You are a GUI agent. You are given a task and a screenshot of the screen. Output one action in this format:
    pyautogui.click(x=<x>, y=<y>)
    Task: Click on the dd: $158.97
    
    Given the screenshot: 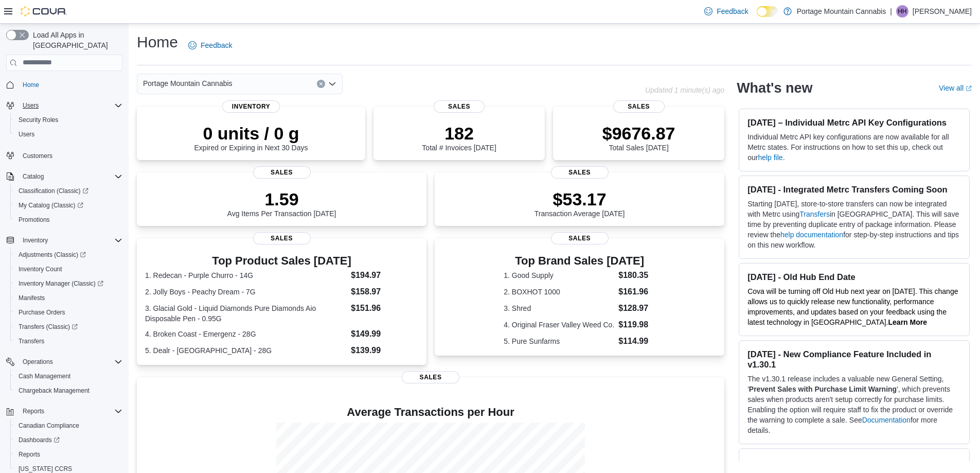 What is the action you would take?
    pyautogui.click(x=384, y=292)
    